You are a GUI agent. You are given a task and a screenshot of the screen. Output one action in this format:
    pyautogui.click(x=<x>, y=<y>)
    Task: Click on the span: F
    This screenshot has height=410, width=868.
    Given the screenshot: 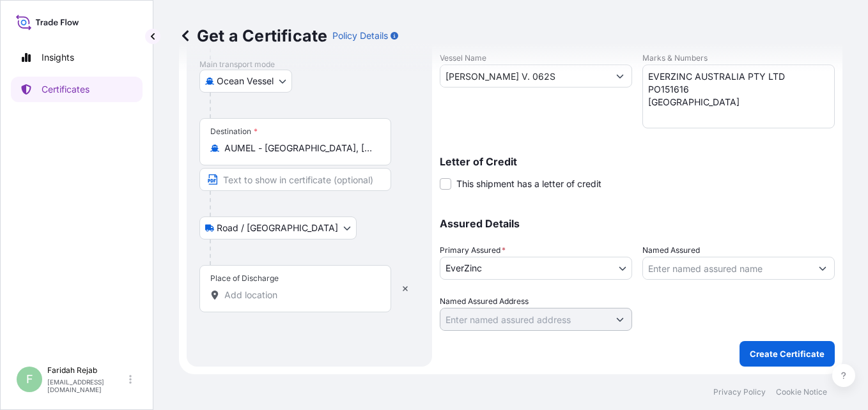 What is the action you would take?
    pyautogui.click(x=29, y=380)
    